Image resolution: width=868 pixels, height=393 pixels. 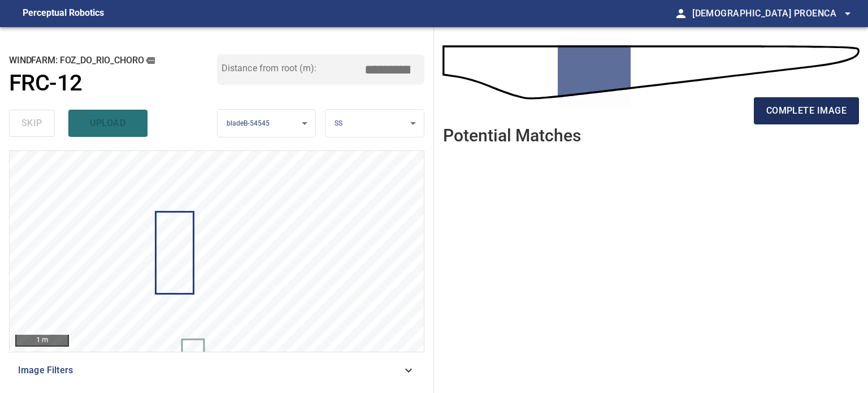 I want to click on h2: Potential Matches, so click(x=512, y=135).